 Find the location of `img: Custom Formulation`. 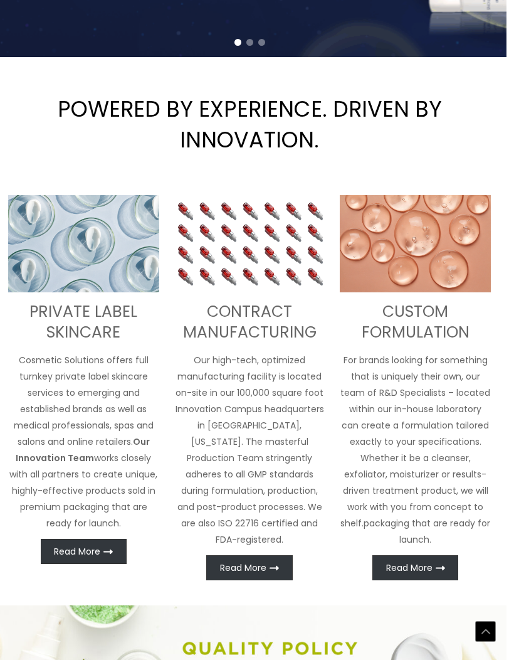

img: Custom Formulation is located at coordinates (415, 243).